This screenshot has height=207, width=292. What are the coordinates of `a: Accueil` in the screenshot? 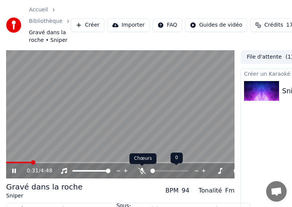 It's located at (38, 10).